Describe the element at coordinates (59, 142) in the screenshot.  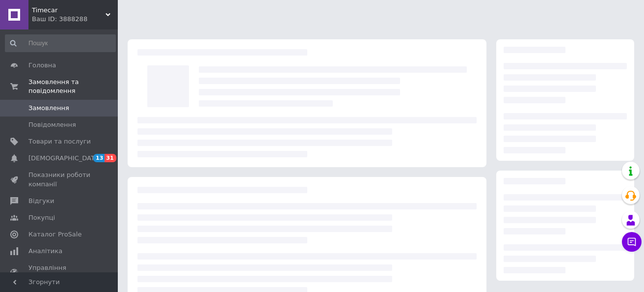
I see `span: Товари та послуги` at that location.